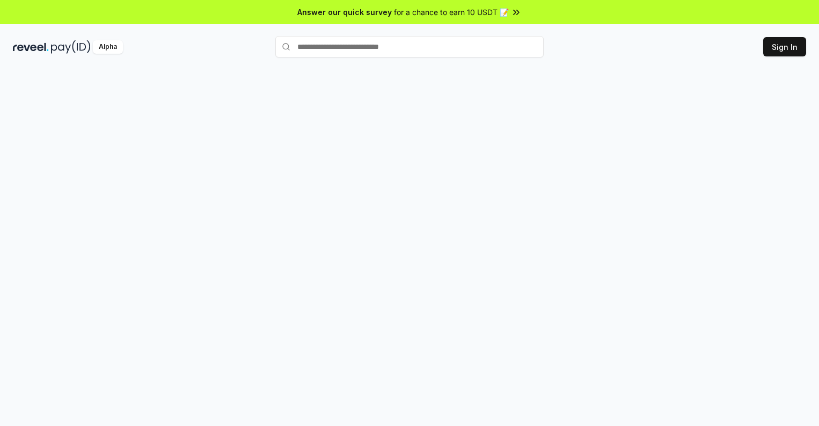  What do you see at coordinates (785, 47) in the screenshot?
I see `button: Sign In` at bounding box center [785, 47].